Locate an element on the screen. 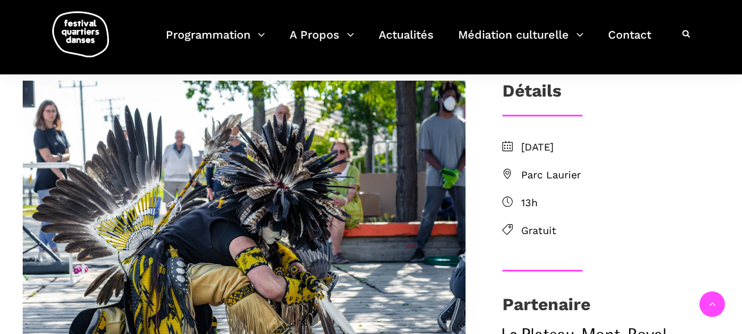 The image size is (742, 334). span: Gratuit is located at coordinates (620, 230).